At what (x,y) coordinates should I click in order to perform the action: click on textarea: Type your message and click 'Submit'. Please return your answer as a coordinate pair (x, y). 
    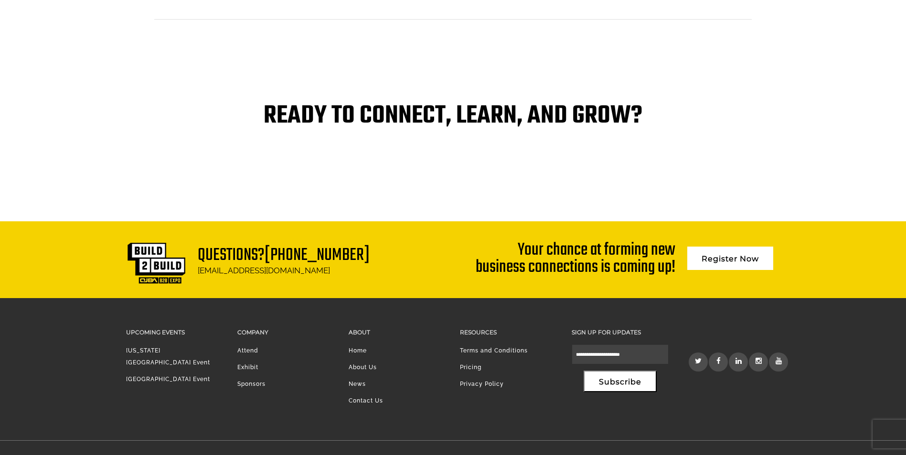
    Looking at the image, I should click on (93, 215).